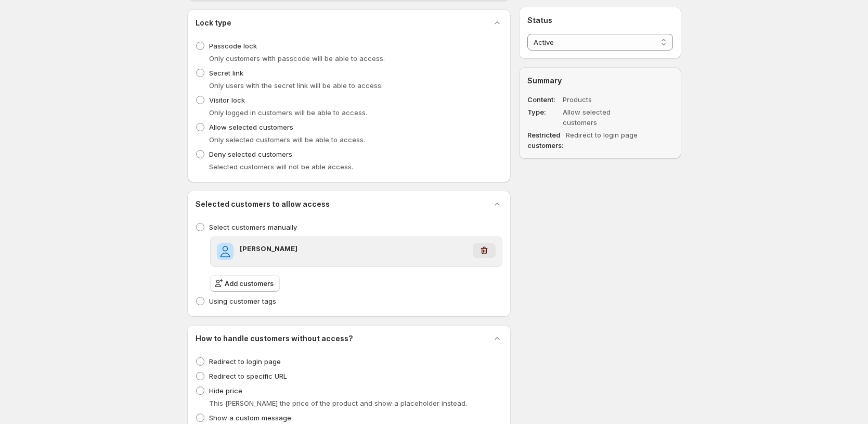  Describe the element at coordinates (243, 301) in the screenshot. I see `span: Using customer tags` at that location.